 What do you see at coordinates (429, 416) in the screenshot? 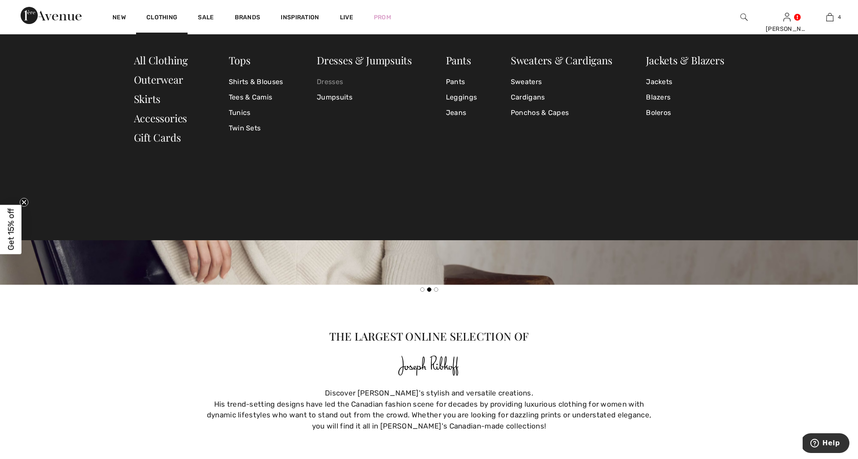
I see `div: His trend-setting designs have led the Canadian fashion scene for decades by providing luxurious ...` at bounding box center [429, 416].